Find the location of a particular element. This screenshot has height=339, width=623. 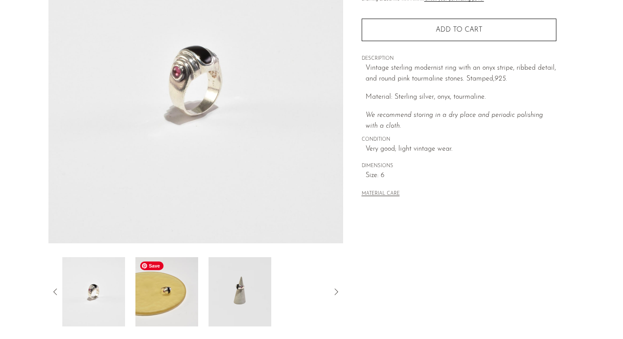

span: Add to cart is located at coordinates (459, 30).